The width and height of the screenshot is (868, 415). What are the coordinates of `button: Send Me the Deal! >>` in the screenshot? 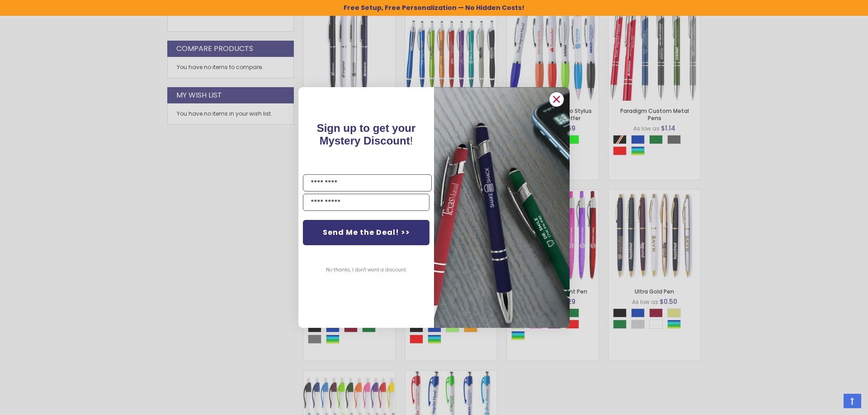 It's located at (366, 233).